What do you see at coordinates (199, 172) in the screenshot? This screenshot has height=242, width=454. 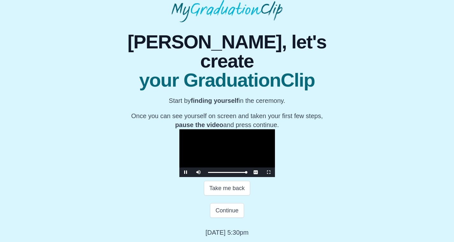 I see `button: Mute` at bounding box center [199, 172].